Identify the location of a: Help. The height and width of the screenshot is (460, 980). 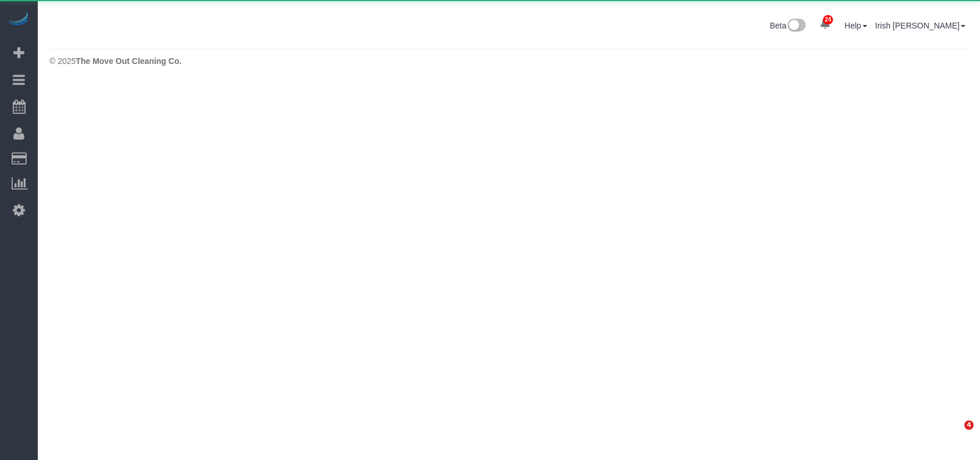
(855, 25).